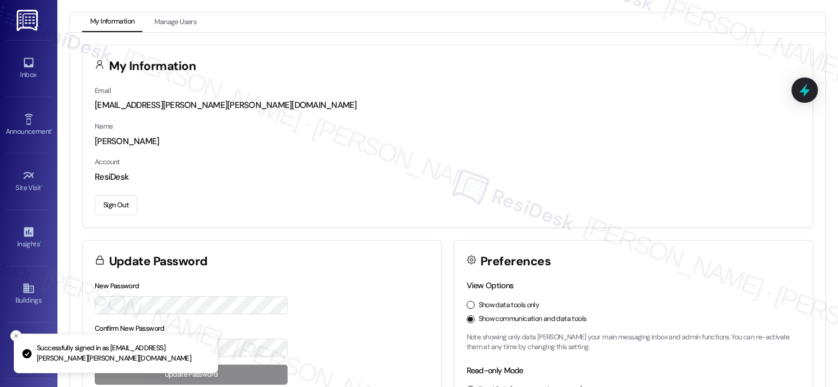 This screenshot has height=387, width=838. Describe the element at coordinates (29, 181) in the screenshot. I see `a: Site Visit •` at that location.